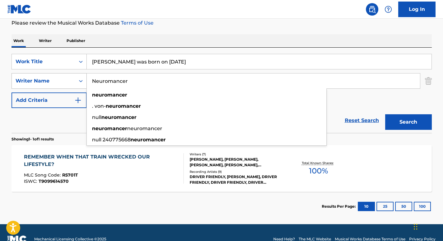 Image resolution: width=443 pixels, height=241 pixels. What do you see at coordinates (319, 171) in the screenshot?
I see `span: 100 %` at bounding box center [319, 171].